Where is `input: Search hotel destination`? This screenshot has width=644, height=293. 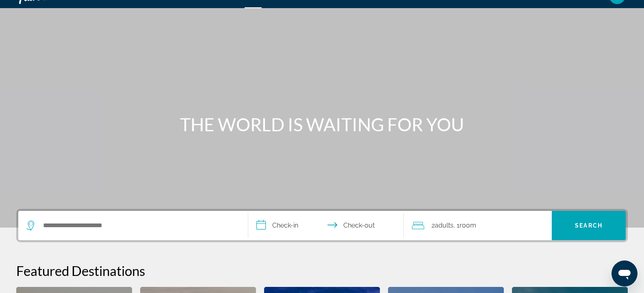 input: Search hotel destination is located at coordinates (139, 226).